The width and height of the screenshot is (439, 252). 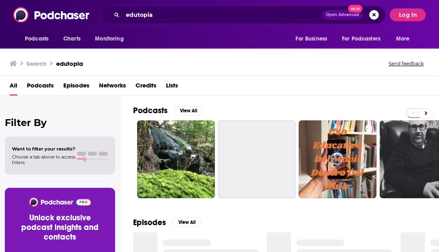 I want to click on span: Networks, so click(x=112, y=87).